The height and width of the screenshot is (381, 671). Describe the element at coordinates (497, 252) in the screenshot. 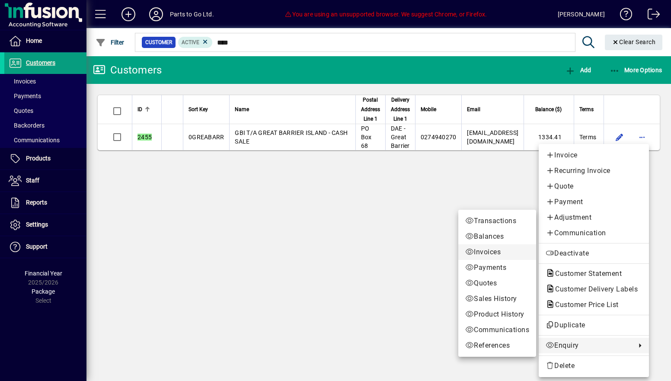

I see `span: Invoices` at that location.